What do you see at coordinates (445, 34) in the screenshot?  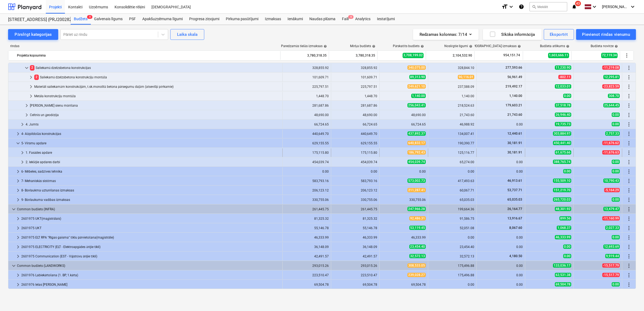 I see `button: Redzamas kolonnas:7/14` at bounding box center [445, 34].